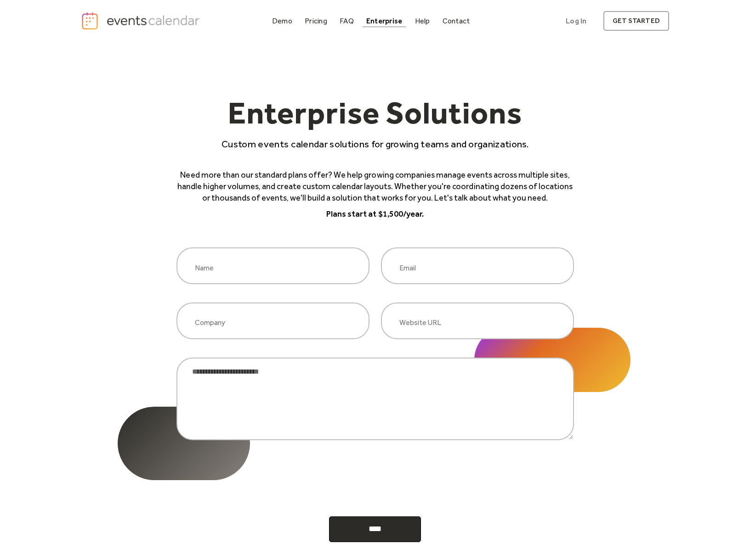 Image resolution: width=750 pixels, height=560 pixels. What do you see at coordinates (346, 21) in the screenshot?
I see `a: FAQ` at bounding box center [346, 21].